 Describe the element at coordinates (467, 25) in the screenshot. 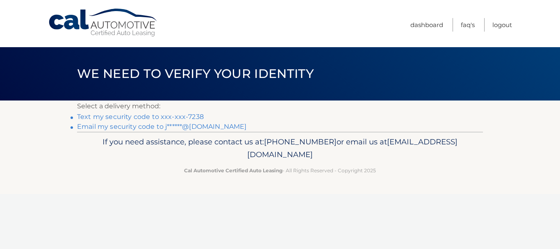

I see `a: FAQ's` at that location.